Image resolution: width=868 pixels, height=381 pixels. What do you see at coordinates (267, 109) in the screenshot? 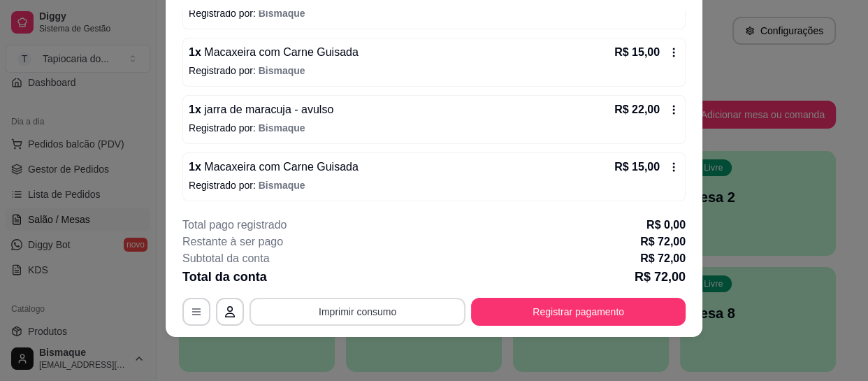
I see `span: jarra de maracuja - avulso` at bounding box center [267, 109].